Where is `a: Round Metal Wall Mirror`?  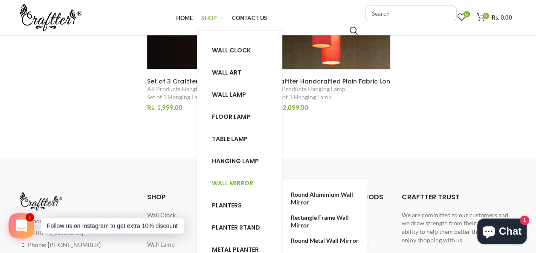
a: Round Metal Wall Mirror is located at coordinates (325, 241).